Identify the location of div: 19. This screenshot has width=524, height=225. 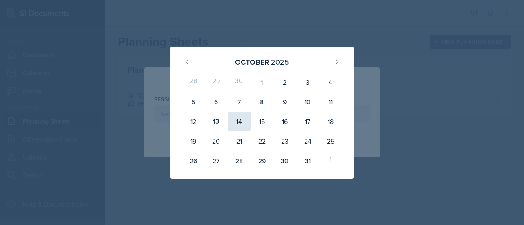
(193, 141).